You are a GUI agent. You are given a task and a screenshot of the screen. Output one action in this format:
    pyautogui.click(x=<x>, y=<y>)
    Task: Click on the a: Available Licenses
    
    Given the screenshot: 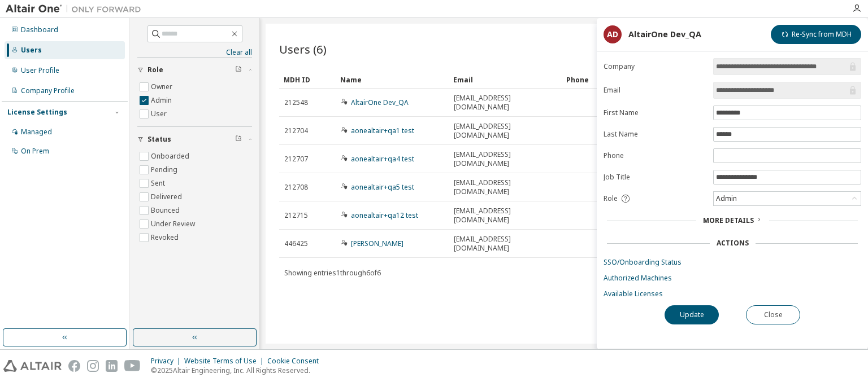 What is the action you would take?
    pyautogui.click(x=732, y=294)
    